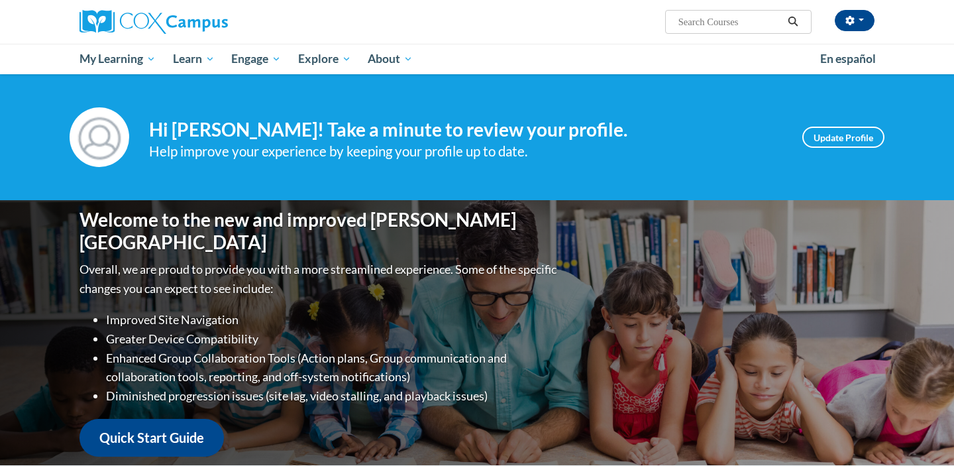 The width and height of the screenshot is (954, 466). I want to click on a: Cox Campus, so click(205, 22).